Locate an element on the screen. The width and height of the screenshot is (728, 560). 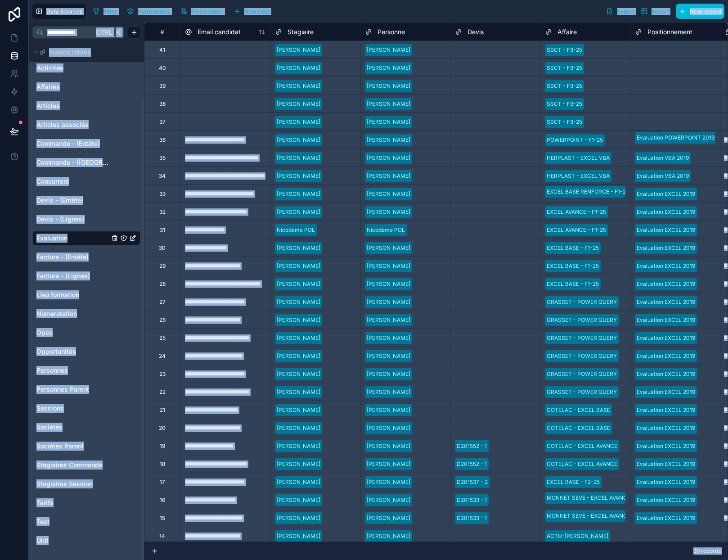
a: Sociétés Parent is located at coordinates (73, 446).